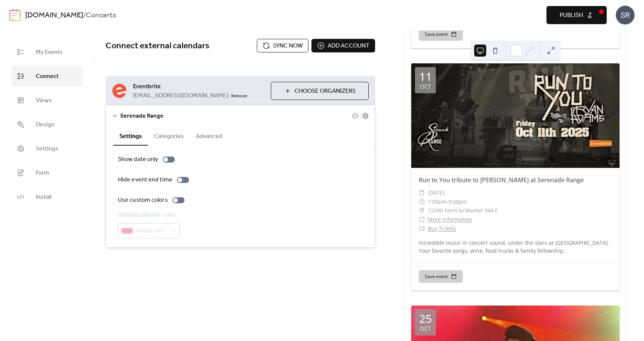  I want to click on a: Views, so click(47, 100).